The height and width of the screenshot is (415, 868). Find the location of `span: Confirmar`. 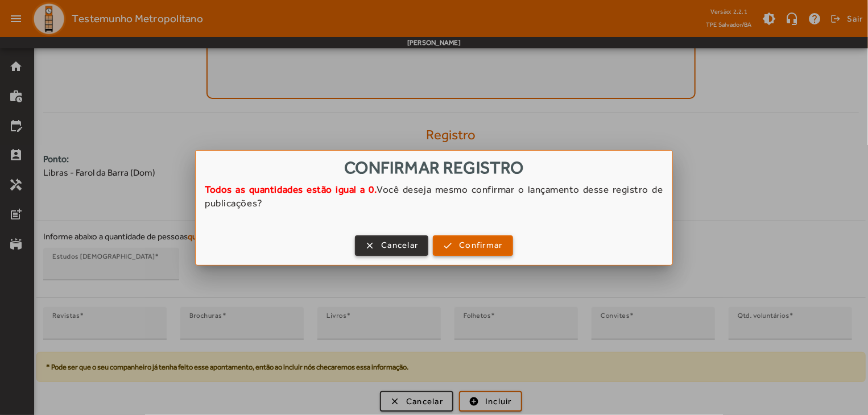

span: Confirmar is located at coordinates (480, 245).